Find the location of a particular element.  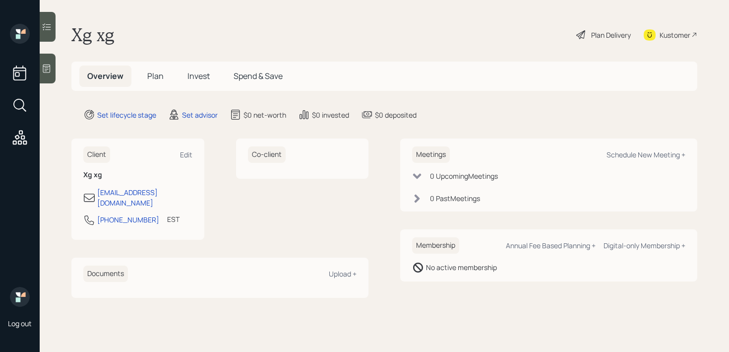

h6: Client is located at coordinates (97, 154).